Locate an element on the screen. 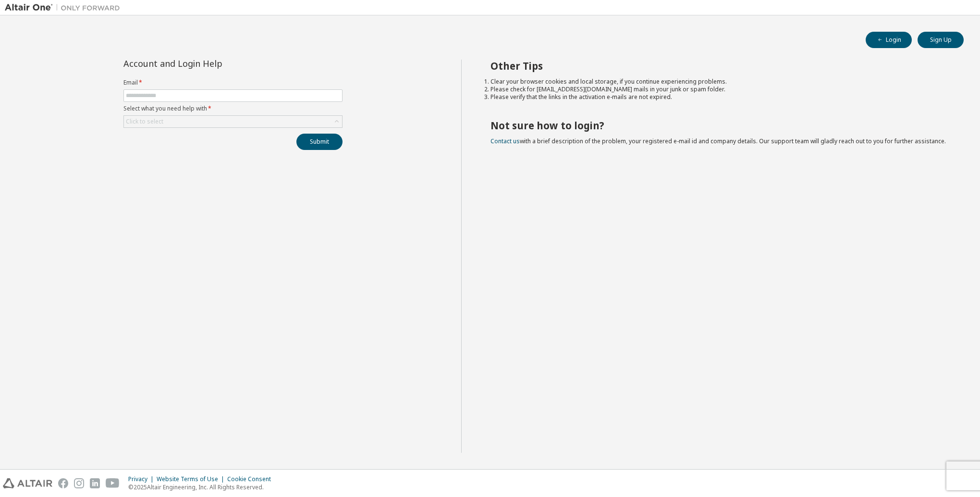 This screenshot has width=980, height=497. button: Submit is located at coordinates (319, 142).